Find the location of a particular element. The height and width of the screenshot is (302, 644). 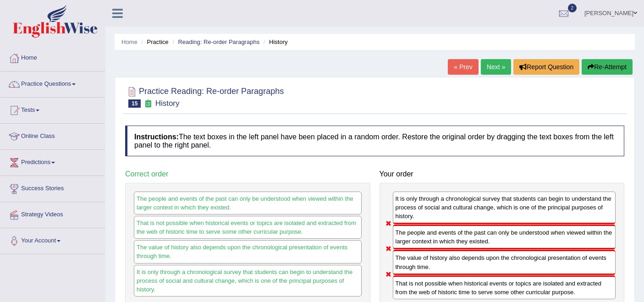

small: Exam occurring question is located at coordinates (148, 104).